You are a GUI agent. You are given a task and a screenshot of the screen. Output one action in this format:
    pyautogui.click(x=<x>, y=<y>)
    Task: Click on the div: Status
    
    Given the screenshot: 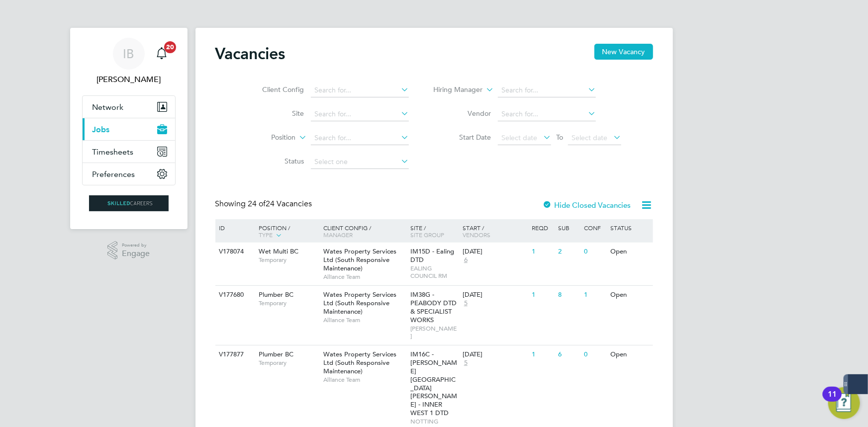 What is the action you would take?
    pyautogui.click(x=630, y=228)
    